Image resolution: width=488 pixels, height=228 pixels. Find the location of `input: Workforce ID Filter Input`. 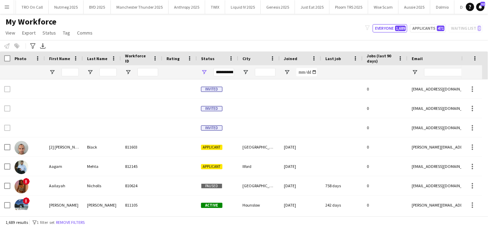

input: Workforce ID Filter Input is located at coordinates (148, 72).